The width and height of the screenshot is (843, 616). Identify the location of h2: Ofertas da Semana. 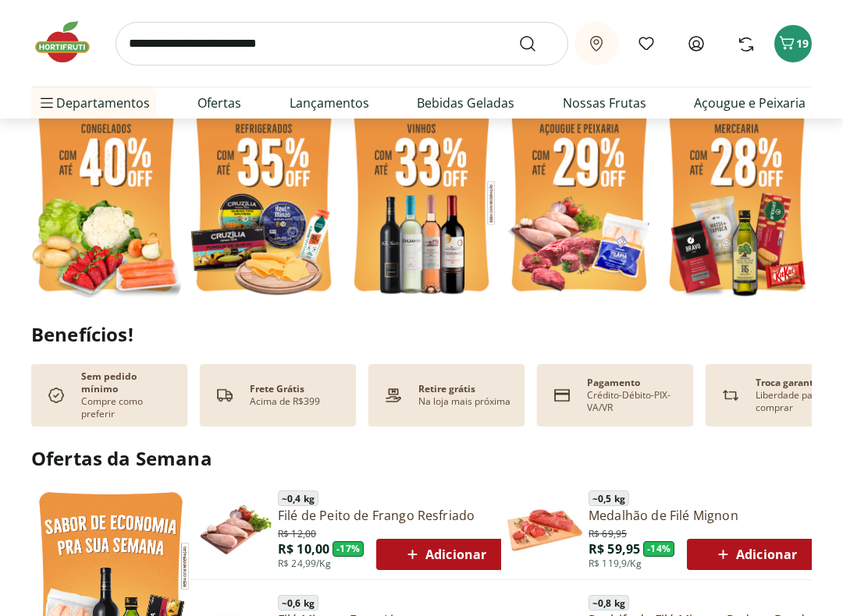
(422, 459).